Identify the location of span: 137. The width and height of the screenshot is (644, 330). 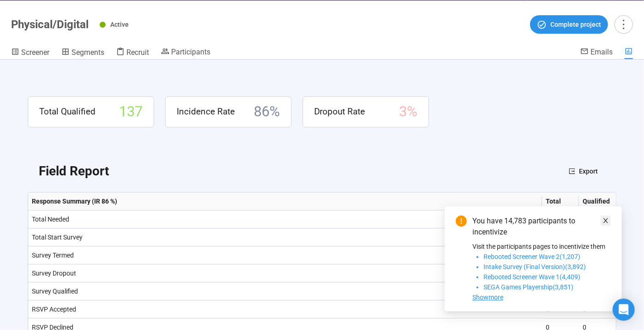
(131, 112).